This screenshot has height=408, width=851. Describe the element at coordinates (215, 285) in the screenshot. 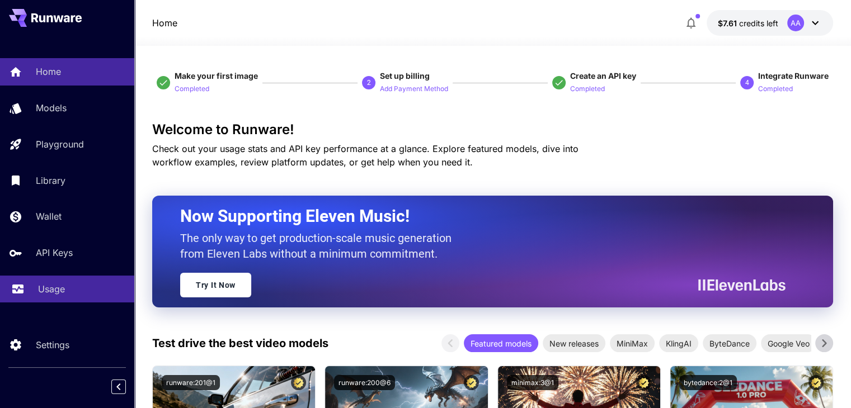

I see `a: Try It Now` at that location.